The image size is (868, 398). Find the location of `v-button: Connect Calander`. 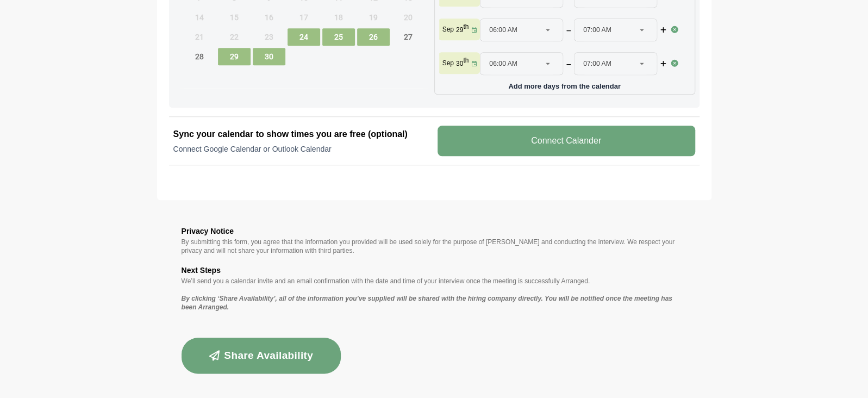

v-button: Connect Calander is located at coordinates (566, 141).